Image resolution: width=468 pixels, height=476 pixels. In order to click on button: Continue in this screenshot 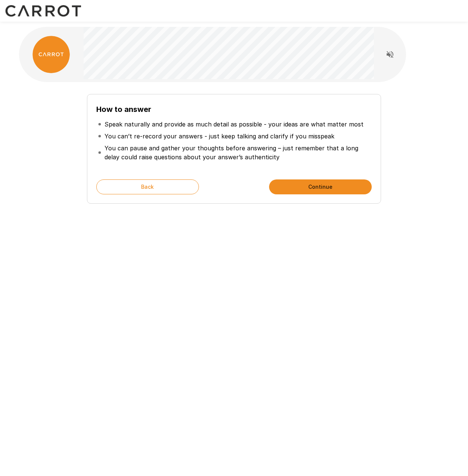, I will do `click(320, 187)`.